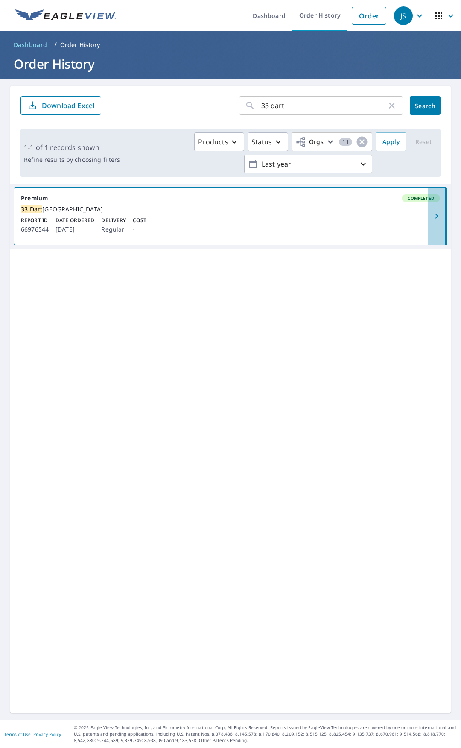 This screenshot has width=461, height=748. Describe the element at coordinates (35, 229) in the screenshot. I see `p: 66976544` at that location.